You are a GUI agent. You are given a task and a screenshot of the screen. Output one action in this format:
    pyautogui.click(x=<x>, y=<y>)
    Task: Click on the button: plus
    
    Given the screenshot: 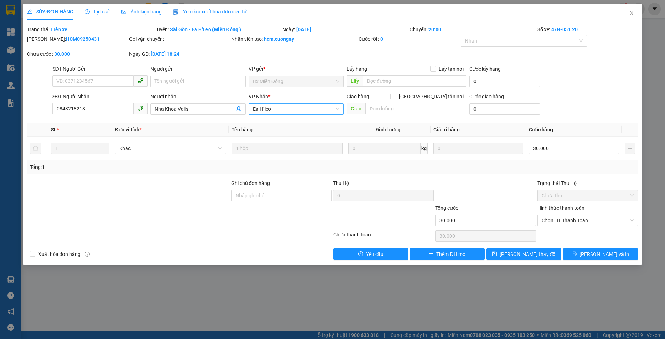 What is the action you would take?
    pyautogui.click(x=630, y=148)
    